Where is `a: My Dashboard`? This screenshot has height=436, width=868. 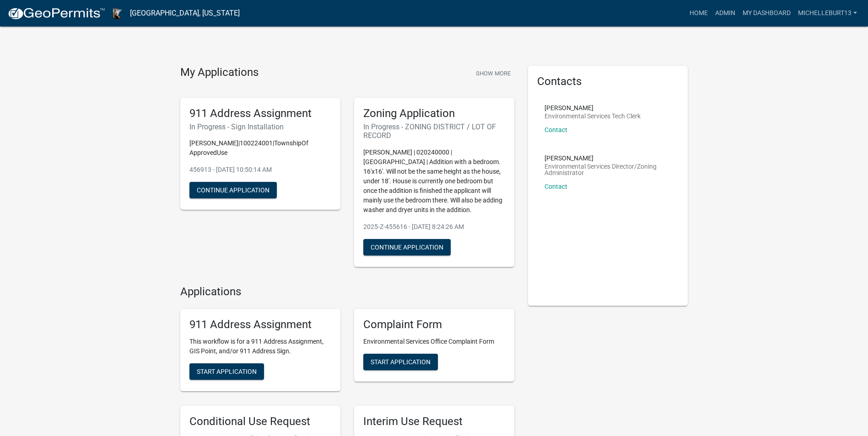 a: My Dashboard is located at coordinates (766, 13).